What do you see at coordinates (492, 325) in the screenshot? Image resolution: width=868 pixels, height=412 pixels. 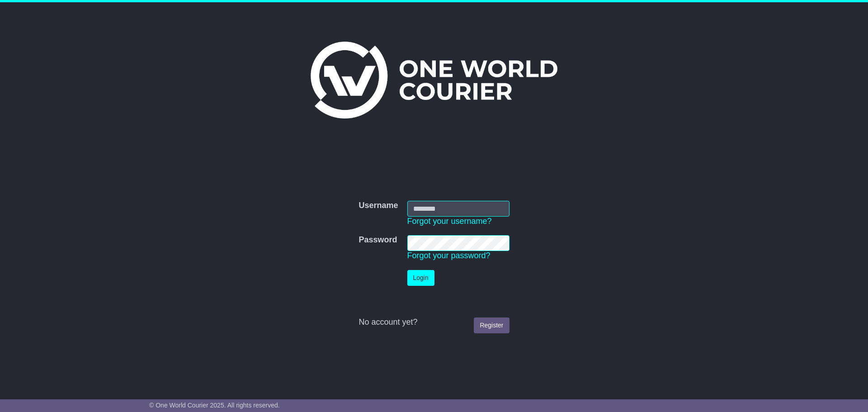 I see `a: Register` at bounding box center [492, 325].